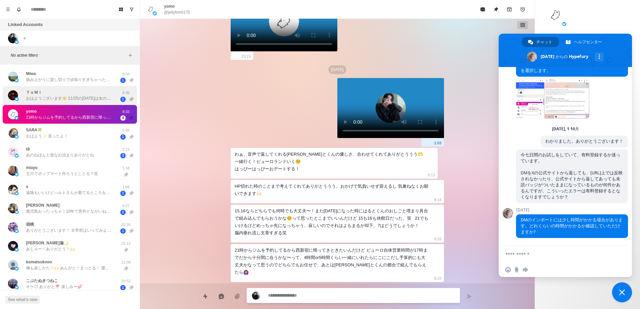  What do you see at coordinates (584, 42) in the screenshot?
I see `div: ヘルプセンター` at bounding box center [584, 42].